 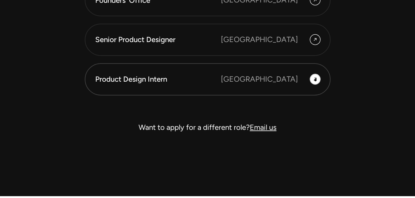 I want to click on div: Want to apply for a different role?, so click(x=208, y=128).